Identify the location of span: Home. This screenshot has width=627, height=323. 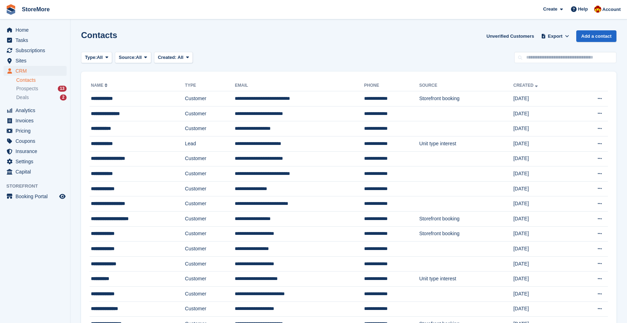
(37, 30).